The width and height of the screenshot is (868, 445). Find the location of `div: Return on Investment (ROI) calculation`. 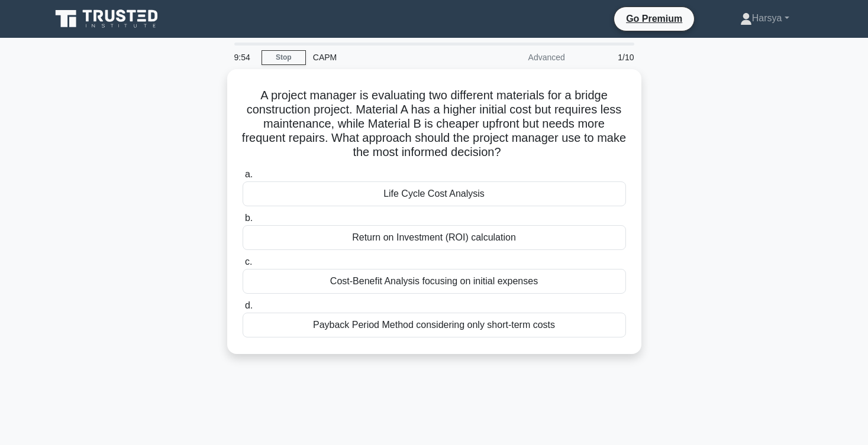

div: Return on Investment (ROI) calculation is located at coordinates (434, 238).